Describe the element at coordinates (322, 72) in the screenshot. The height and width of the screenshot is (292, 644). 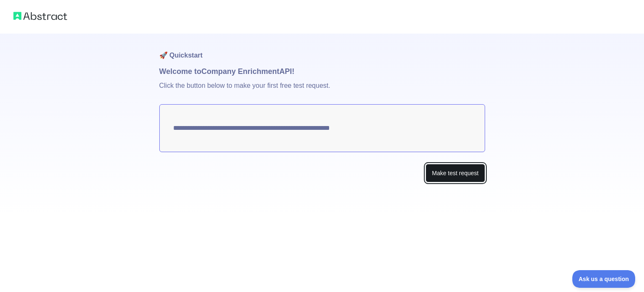
I see `h1: Welcome to Company Enrichment API!` at that location.